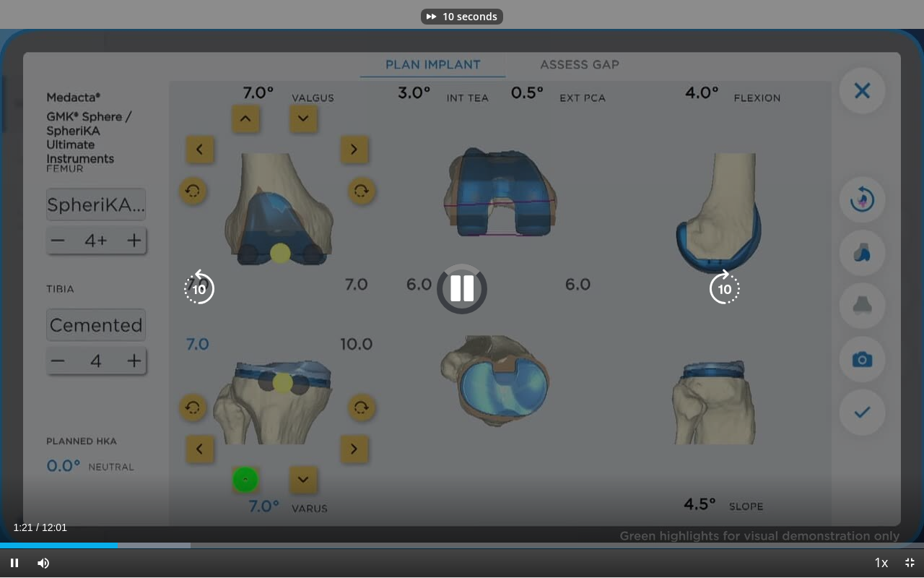 This screenshot has height=578, width=924. Describe the element at coordinates (881, 563) in the screenshot. I see `button: Playback Rate` at that location.